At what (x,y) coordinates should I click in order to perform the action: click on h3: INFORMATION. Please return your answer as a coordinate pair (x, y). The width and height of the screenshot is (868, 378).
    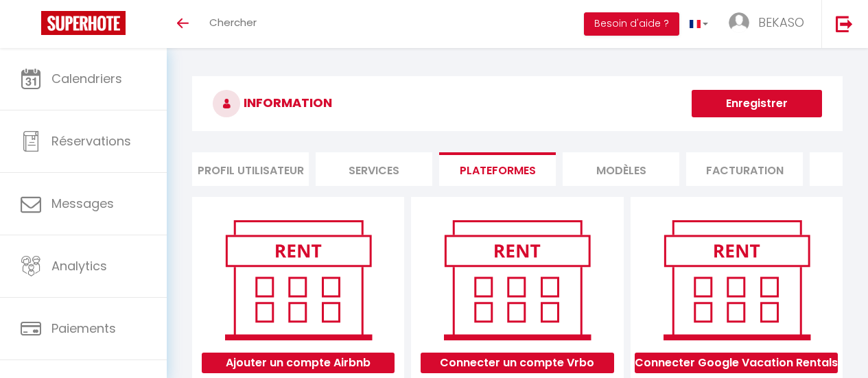
    Looking at the image, I should click on (518, 104).